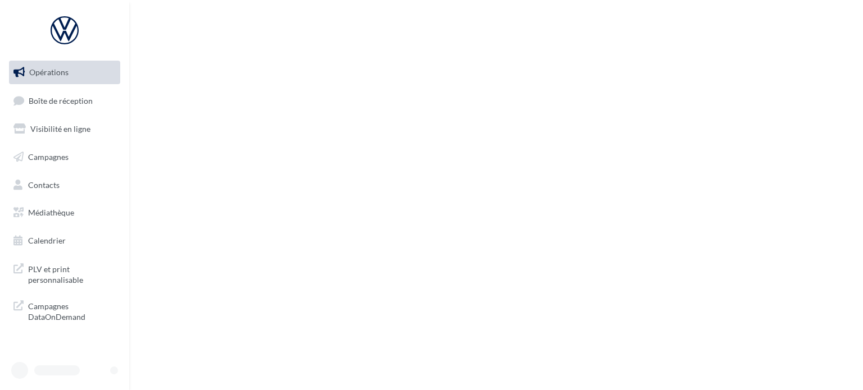 This screenshot has height=390, width=863. What do you see at coordinates (65, 185) in the screenshot?
I see `a: Contacts` at bounding box center [65, 185].